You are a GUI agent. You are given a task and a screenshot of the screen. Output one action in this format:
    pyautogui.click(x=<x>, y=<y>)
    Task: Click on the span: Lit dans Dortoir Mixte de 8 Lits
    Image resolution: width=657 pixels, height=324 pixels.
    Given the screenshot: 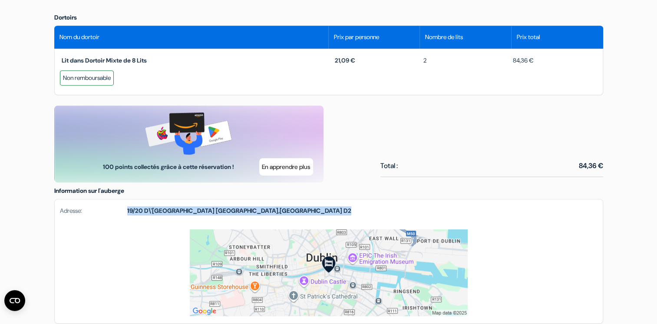 What is the action you would take?
    pyautogui.click(x=104, y=60)
    